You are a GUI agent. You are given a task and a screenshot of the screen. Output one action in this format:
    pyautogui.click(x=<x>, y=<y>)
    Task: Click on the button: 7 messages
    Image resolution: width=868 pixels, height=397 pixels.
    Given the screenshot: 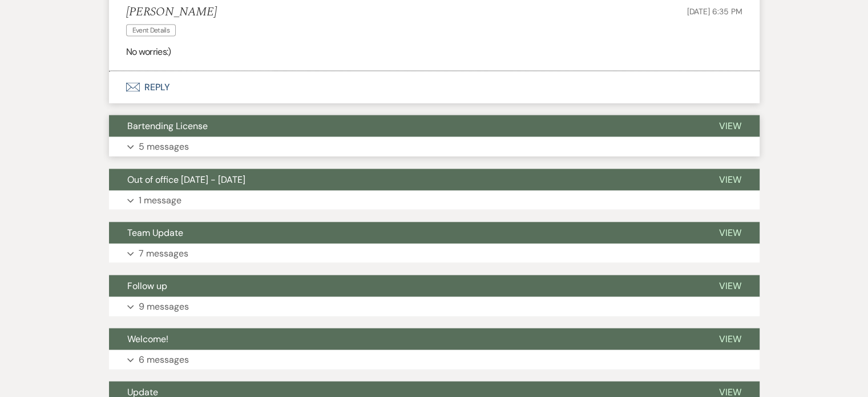 What is the action you would take?
    pyautogui.click(x=434, y=254)
    